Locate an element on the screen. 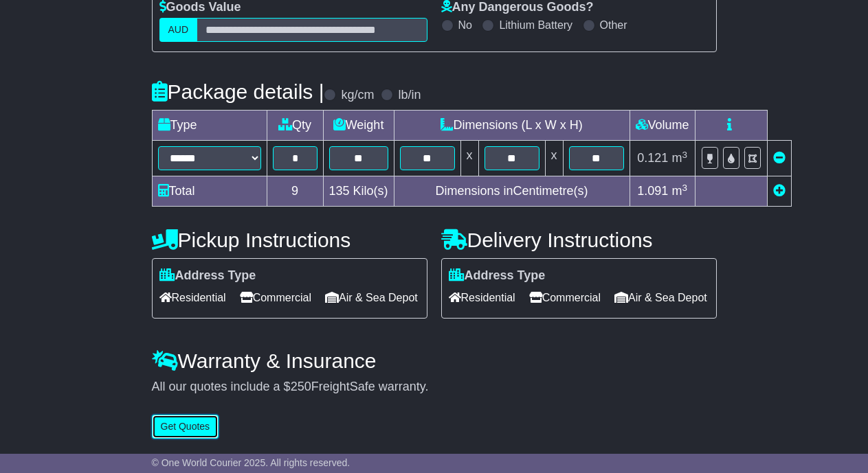 The width and height of the screenshot is (868, 473). h4: Pickup Instructions is located at coordinates (289, 240).